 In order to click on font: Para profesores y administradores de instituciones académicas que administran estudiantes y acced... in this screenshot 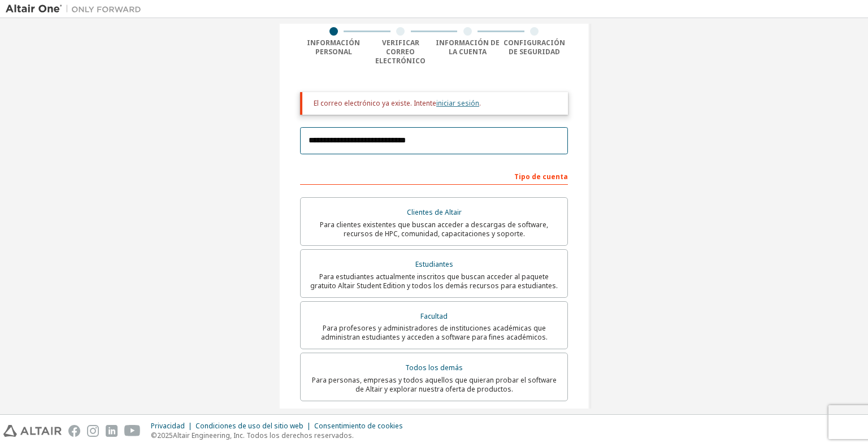, I will do `click(434, 332)`.